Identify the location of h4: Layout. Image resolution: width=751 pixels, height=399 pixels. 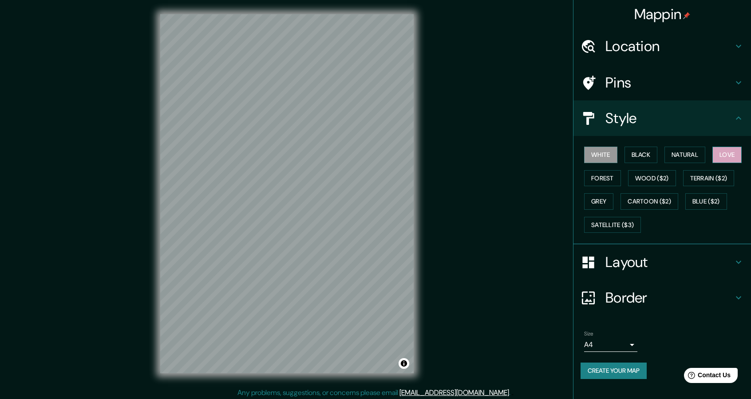
(669, 262).